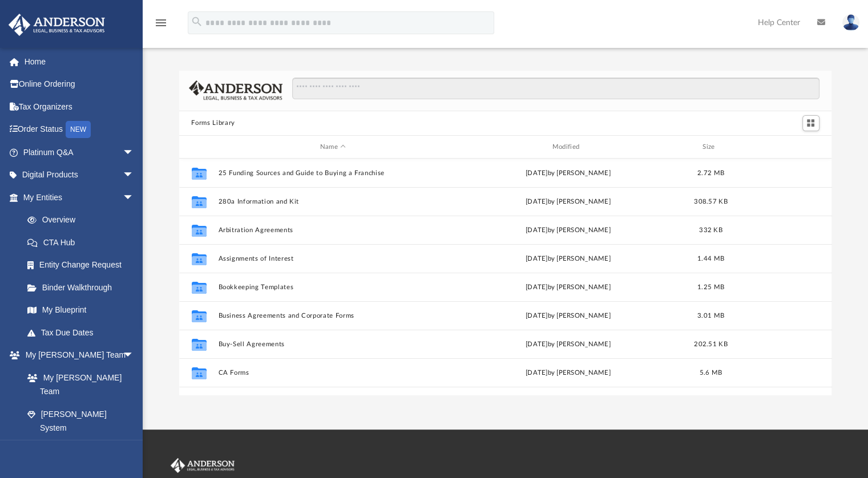 The width and height of the screenshot is (868, 478). Describe the element at coordinates (84, 242) in the screenshot. I see `a: CTA Hub` at that location.